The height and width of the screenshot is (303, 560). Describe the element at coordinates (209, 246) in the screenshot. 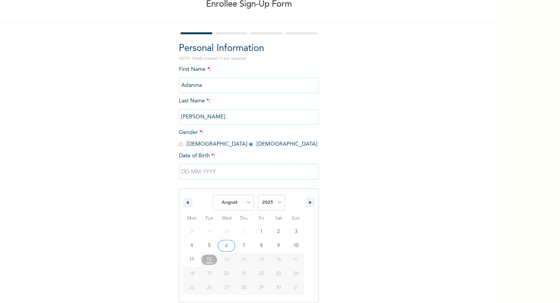

I see `span: 5` at that location.